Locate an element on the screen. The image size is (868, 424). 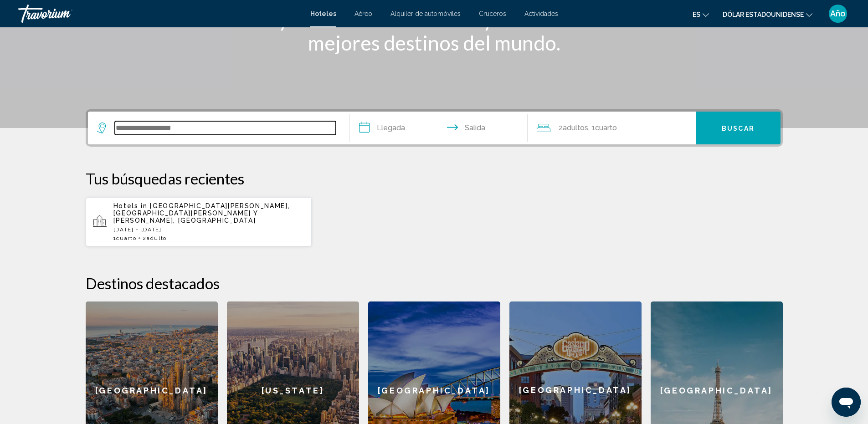
a: Hoteles is located at coordinates (323, 14).